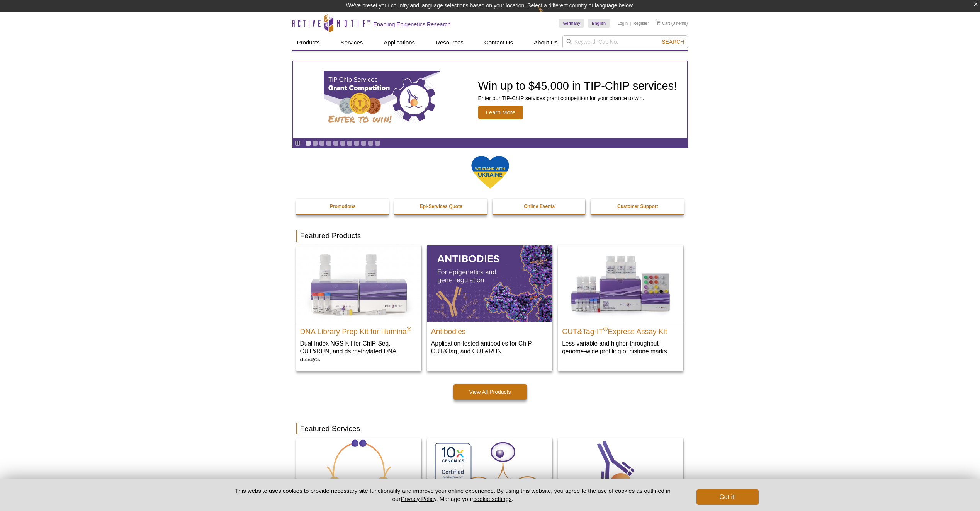  I want to click on img: We Stand With Ukraine, so click(490, 172).